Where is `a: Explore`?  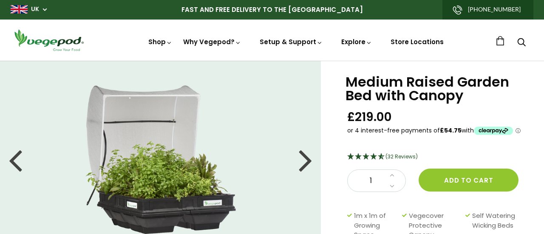 a: Explore is located at coordinates (357, 42).